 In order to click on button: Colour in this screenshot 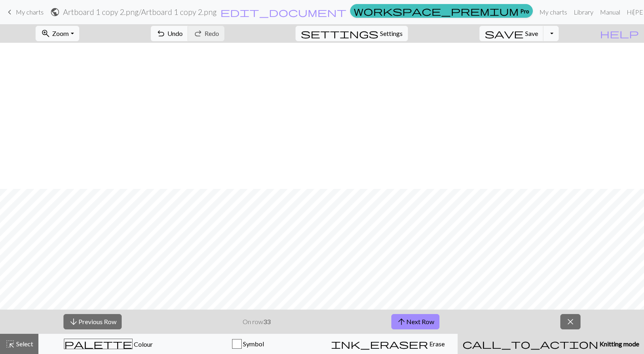, I will do `click(108, 344)`.